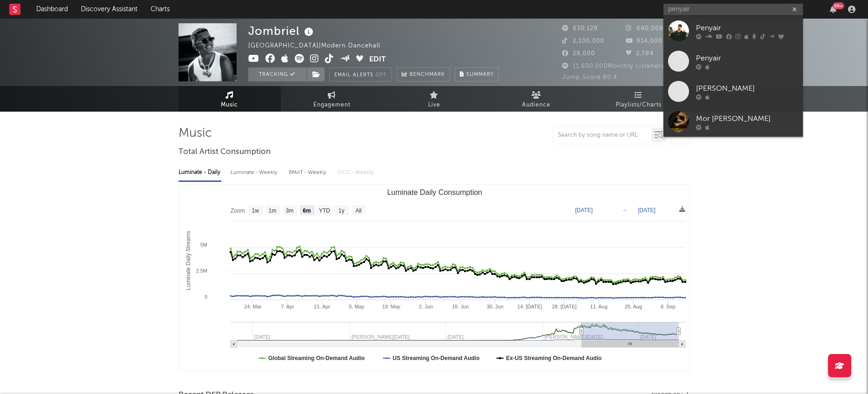  Describe the element at coordinates (537, 98) in the screenshot. I see `a: Audience` at that location.